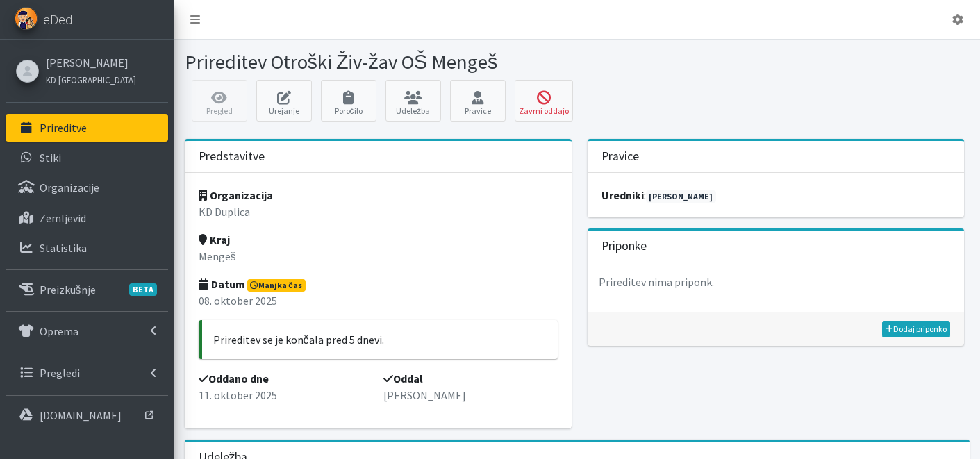 The height and width of the screenshot is (459, 980). Describe the element at coordinates (624, 246) in the screenshot. I see `h3: Priponke` at that location.